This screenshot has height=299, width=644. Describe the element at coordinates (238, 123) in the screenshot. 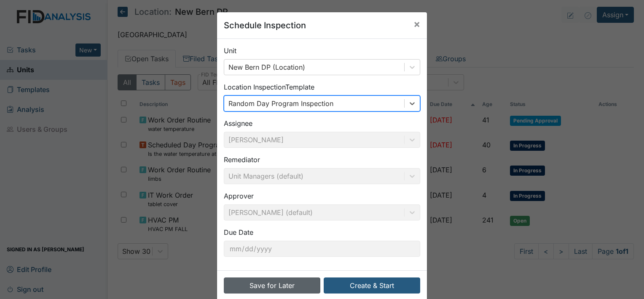

I see `label: Assignee` at that location.